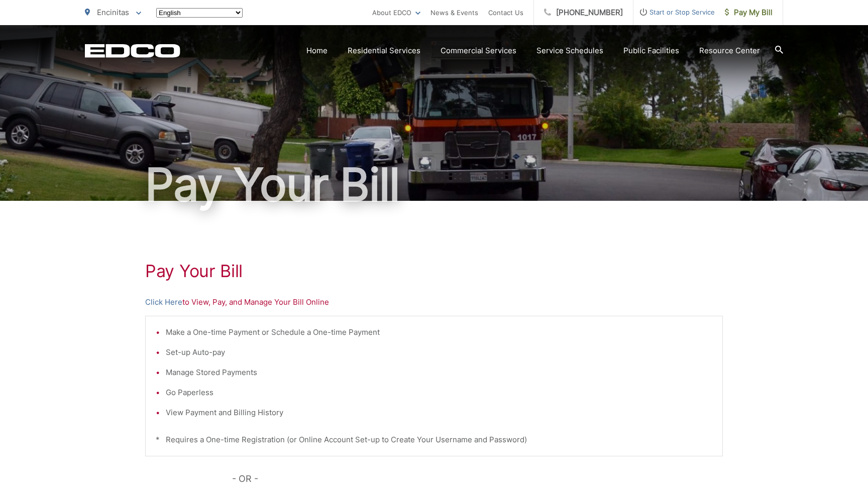  What do you see at coordinates (439, 352) in the screenshot?
I see `li: Set-up Auto-pay` at bounding box center [439, 352].